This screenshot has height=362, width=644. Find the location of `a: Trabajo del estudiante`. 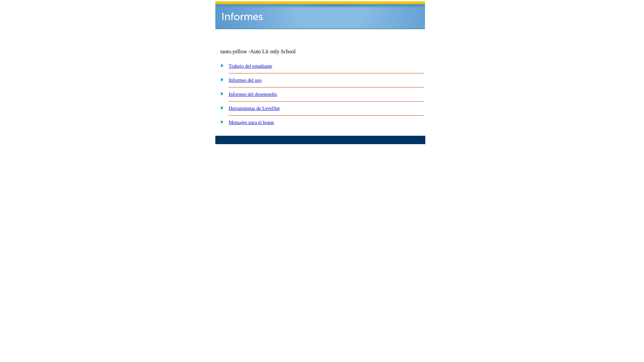

a: Trabajo del estudiante is located at coordinates (251, 66).